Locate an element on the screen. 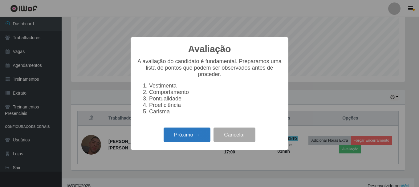 This screenshot has height=187, width=419. li: Comportamento is located at coordinates (216, 92).